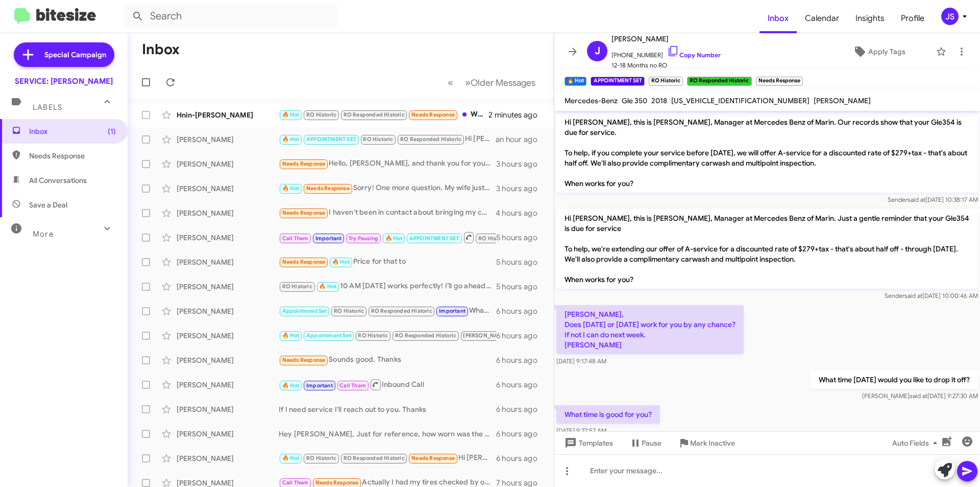 This screenshot has width=980, height=487. Describe the element at coordinates (388, 262) in the screenshot. I see `div: Price for that to` at that location.